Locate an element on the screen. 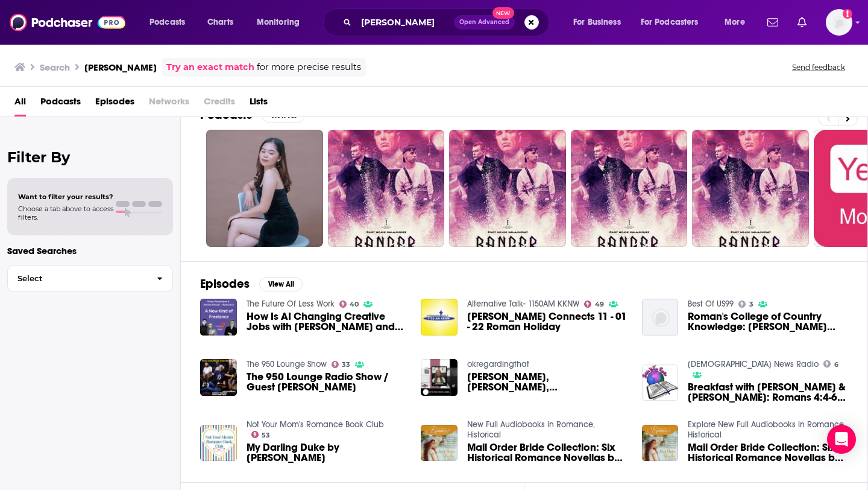 This screenshot has height=490, width=868. a: EpisodesView All is located at coordinates (251, 284).